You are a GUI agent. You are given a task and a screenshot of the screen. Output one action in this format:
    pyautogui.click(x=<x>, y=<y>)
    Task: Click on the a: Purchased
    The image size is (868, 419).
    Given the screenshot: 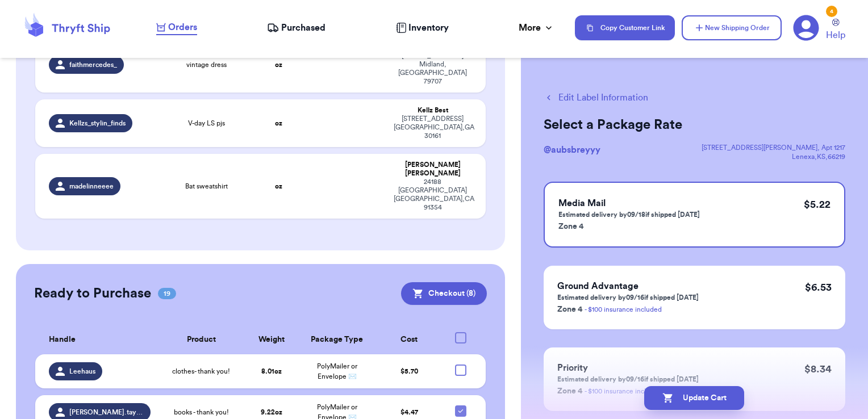 What is the action you would take?
    pyautogui.click(x=296, y=28)
    